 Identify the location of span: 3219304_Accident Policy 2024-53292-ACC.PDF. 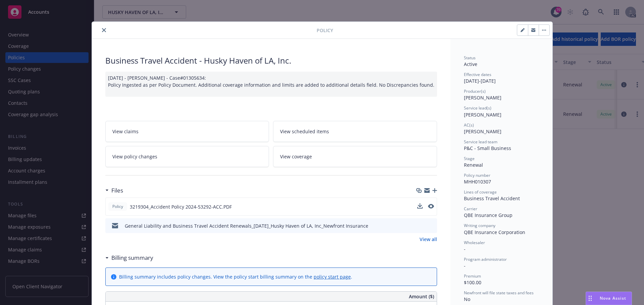
(181, 206).